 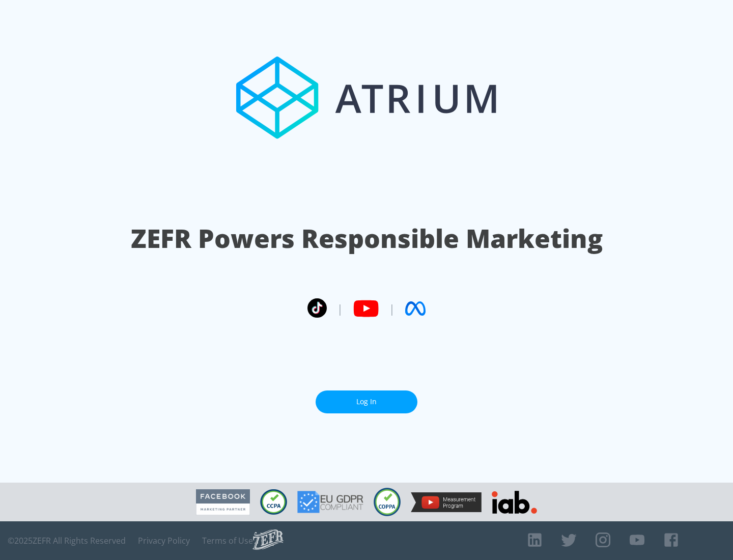 I want to click on h1: ZEFR Powers Responsible Marketing, so click(x=366, y=238).